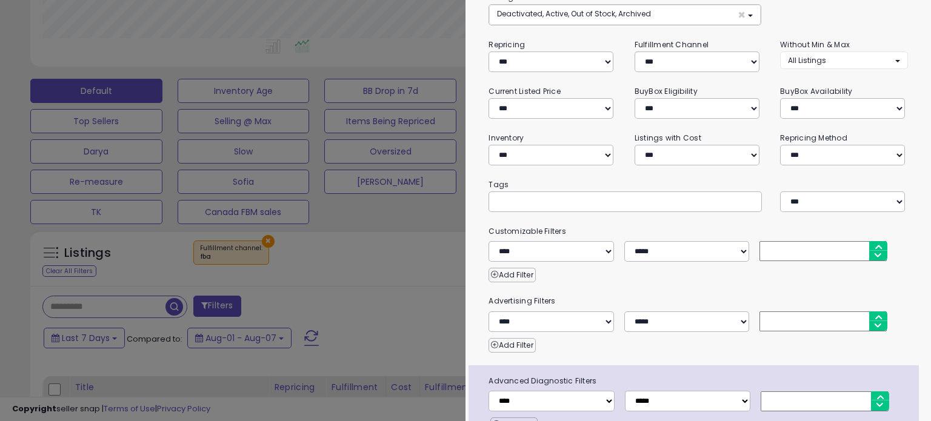  What do you see at coordinates (813, 138) in the screenshot?
I see `small: Repricing Method` at bounding box center [813, 138].